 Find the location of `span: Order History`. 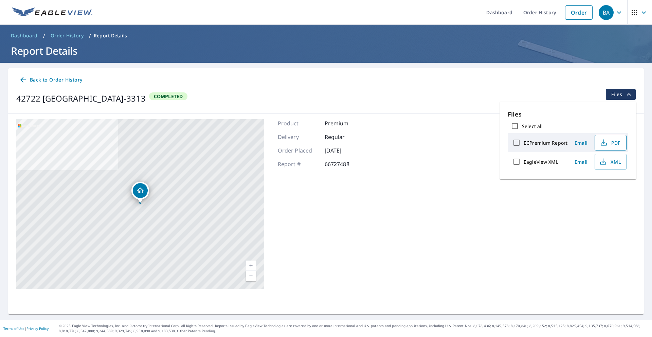

span: Order History is located at coordinates (67, 36).